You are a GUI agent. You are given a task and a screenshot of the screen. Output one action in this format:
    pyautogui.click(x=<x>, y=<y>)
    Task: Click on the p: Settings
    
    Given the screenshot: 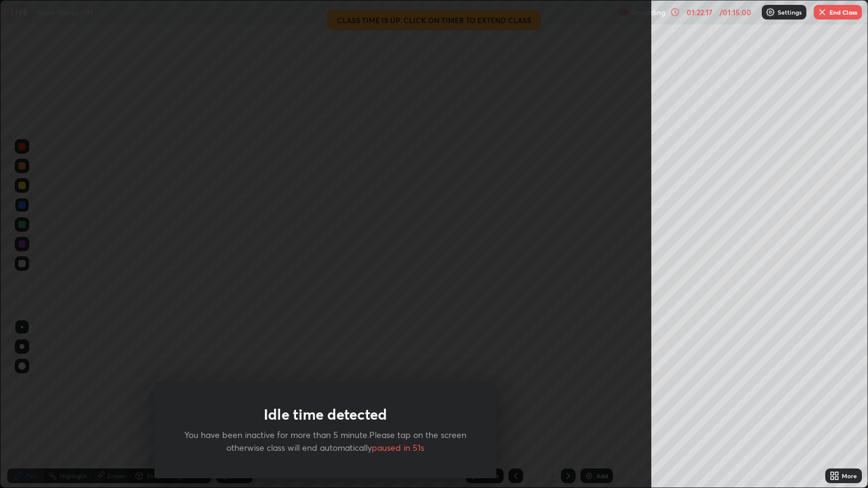 What is the action you would take?
    pyautogui.click(x=789, y=12)
    